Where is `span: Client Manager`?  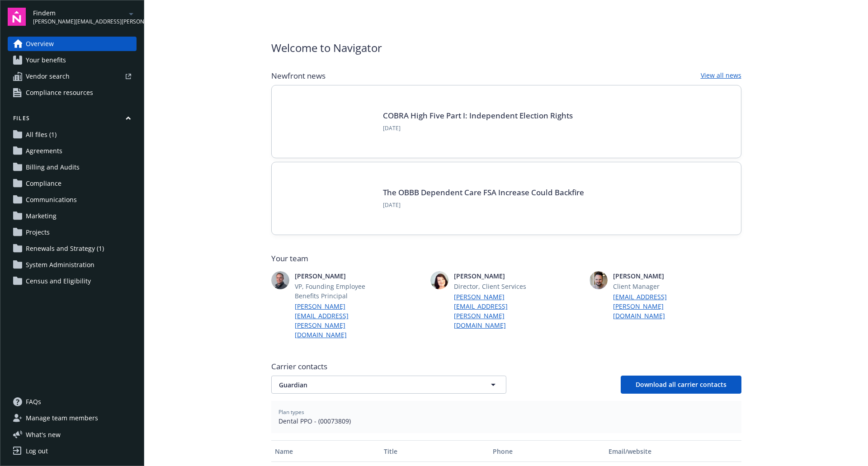
span: Client Manager is located at coordinates (657, 286).